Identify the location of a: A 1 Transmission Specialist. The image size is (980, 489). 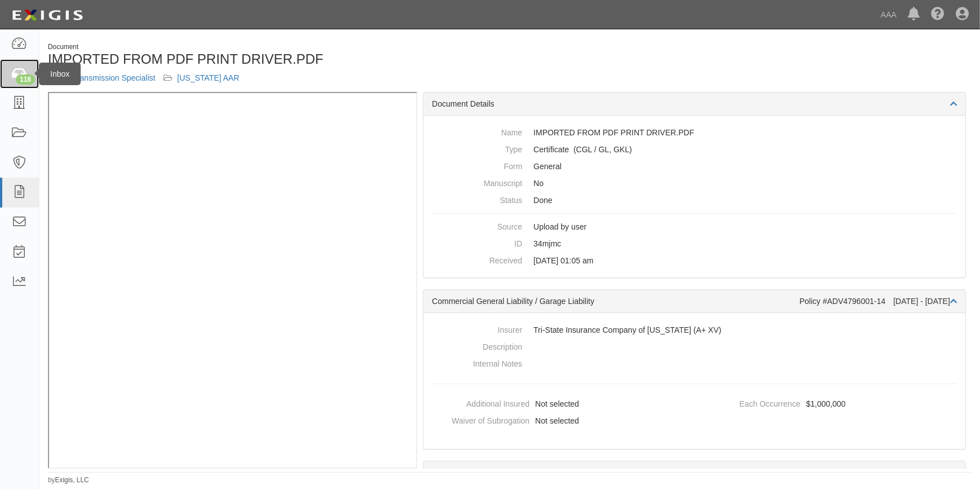
(107, 78).